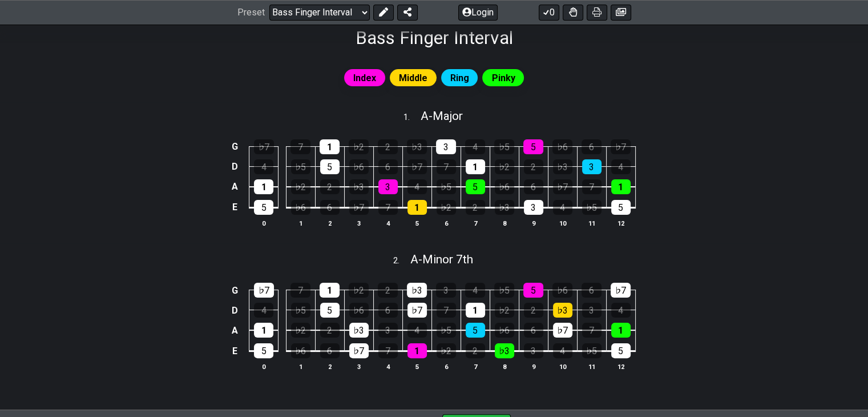 The image size is (868, 417). What do you see at coordinates (383, 13) in the screenshot?
I see `button: Edit Preset` at bounding box center [383, 13].